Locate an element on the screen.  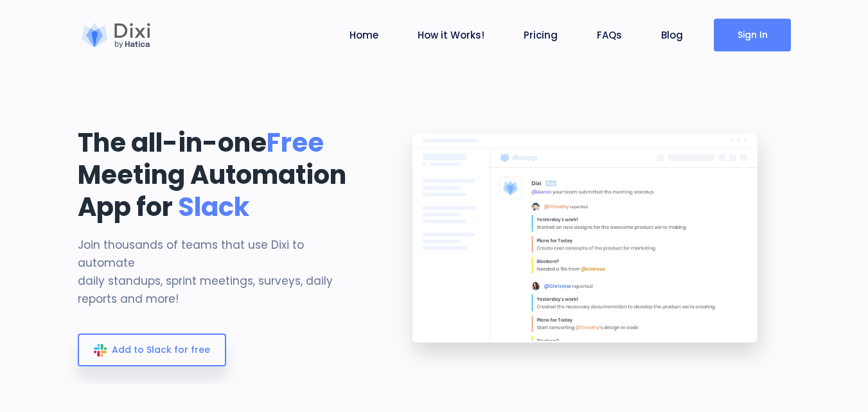
h1: The all-in-one Meeting Automation App for is located at coordinates (220, 175).